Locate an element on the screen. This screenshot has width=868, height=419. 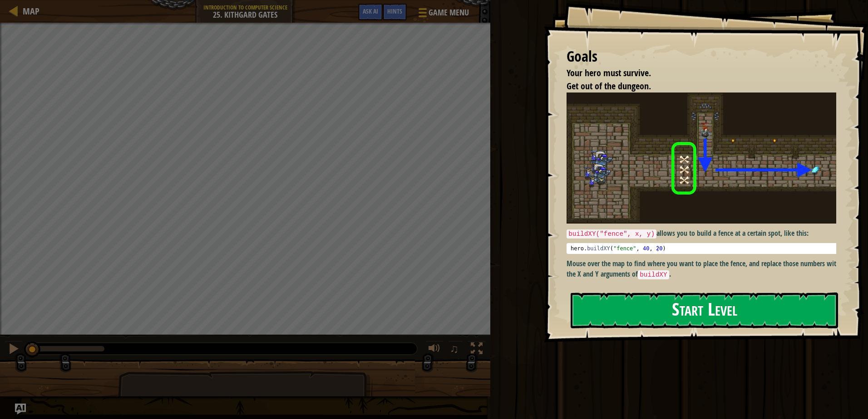
span: Ask AI is located at coordinates (371, 11).